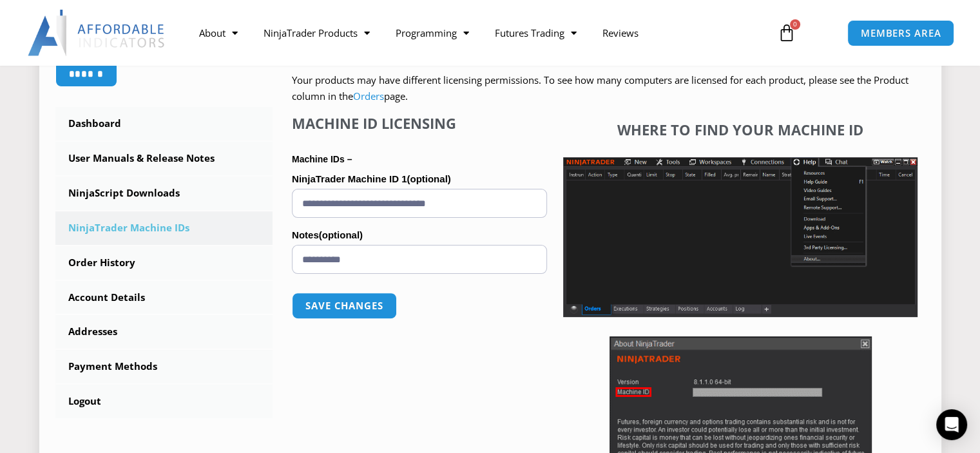 This screenshot has width=980, height=453. I want to click on a: Addresses, so click(164, 332).